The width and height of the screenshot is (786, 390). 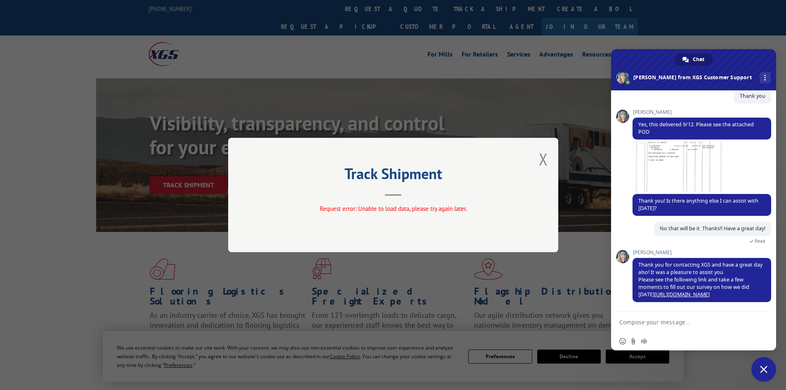 I want to click on span: No that will be it. Thanks!! Have a great day!, so click(x=713, y=228).